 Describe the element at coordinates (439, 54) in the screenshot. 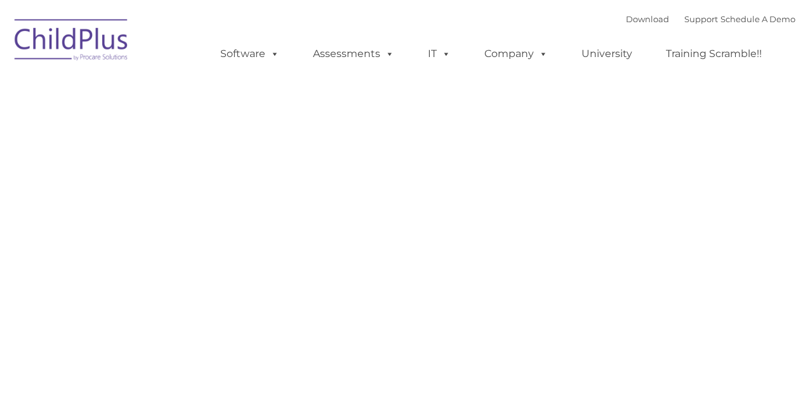

I see `a: IT` at that location.